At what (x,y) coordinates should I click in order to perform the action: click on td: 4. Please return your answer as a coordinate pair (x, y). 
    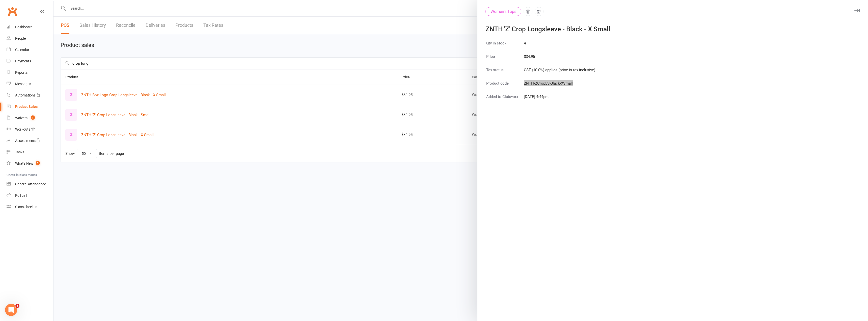
    Looking at the image, I should click on (560, 47).